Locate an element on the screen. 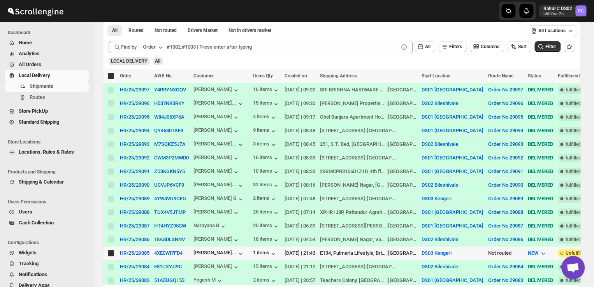  button: TUX4V5JTMP is located at coordinates (170, 212).